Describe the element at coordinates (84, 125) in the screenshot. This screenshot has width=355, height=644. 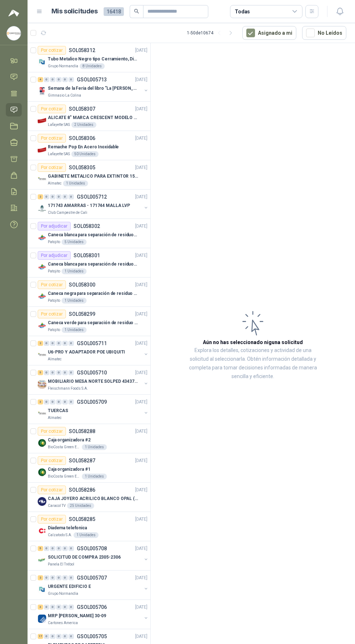
I see `div: 2 Unidades` at that location.